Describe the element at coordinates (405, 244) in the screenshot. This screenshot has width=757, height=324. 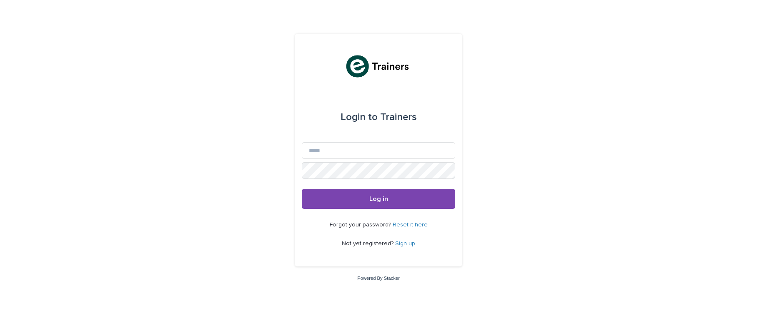
I see `a: Sign up` at that location.